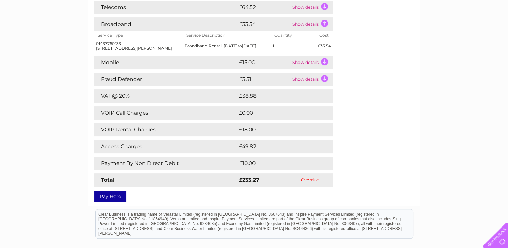  I want to click on span: 0333 014 3131, so click(405, 7).